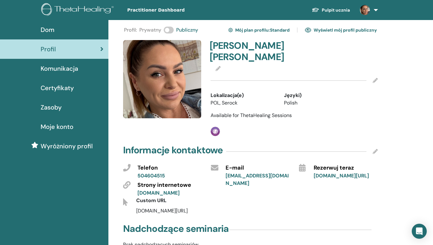 This screenshot has width=433, height=245. Describe the element at coordinates (150, 30) in the screenshot. I see `span: Prywatny` at that location.